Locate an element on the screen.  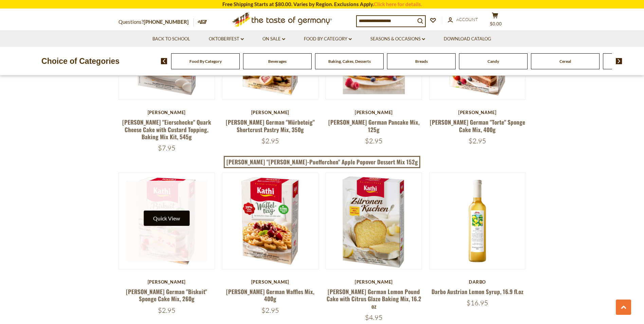
span: $4.95 is located at coordinates (373, 317).